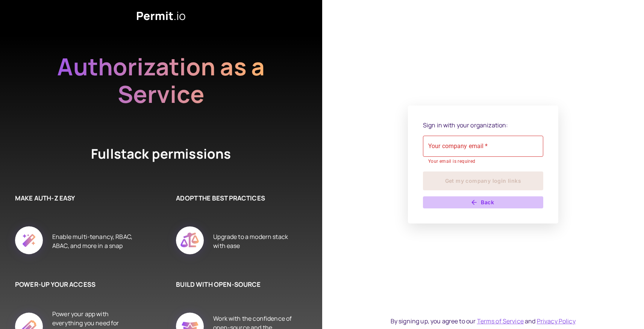  I want to click on h2: Authorization as a Service, so click(161, 80).